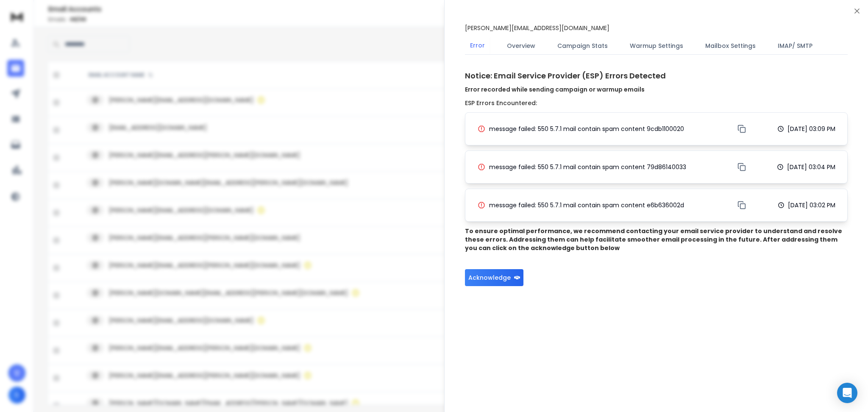  I want to click on button: Warmup Settings, so click(656, 46).